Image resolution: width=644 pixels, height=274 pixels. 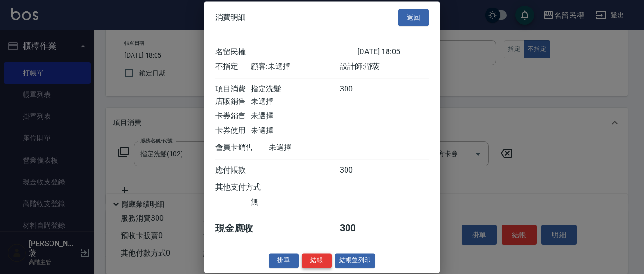 What do you see at coordinates (231, 18) in the screenshot?
I see `span: 消費明細` at bounding box center [231, 18].